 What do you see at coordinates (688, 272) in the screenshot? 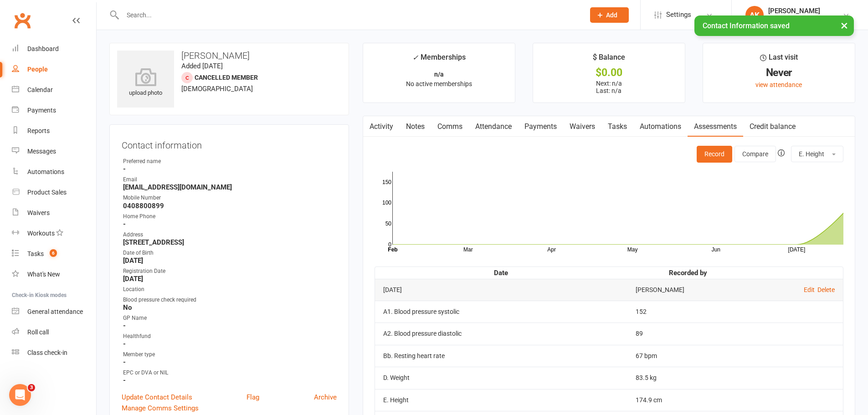
I see `th: Recorded by` at bounding box center [688, 272].